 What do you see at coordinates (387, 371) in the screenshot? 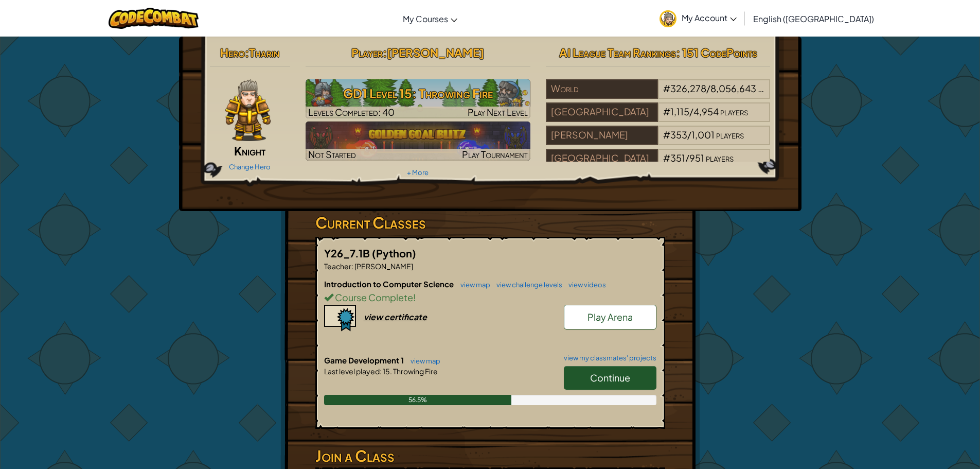
I see `span: 15.` at bounding box center [387, 371].